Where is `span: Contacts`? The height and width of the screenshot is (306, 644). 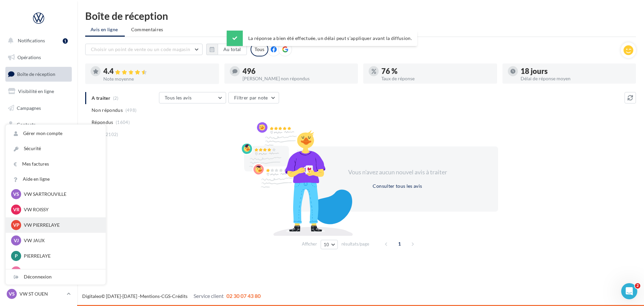
span: Contacts is located at coordinates (26, 124).